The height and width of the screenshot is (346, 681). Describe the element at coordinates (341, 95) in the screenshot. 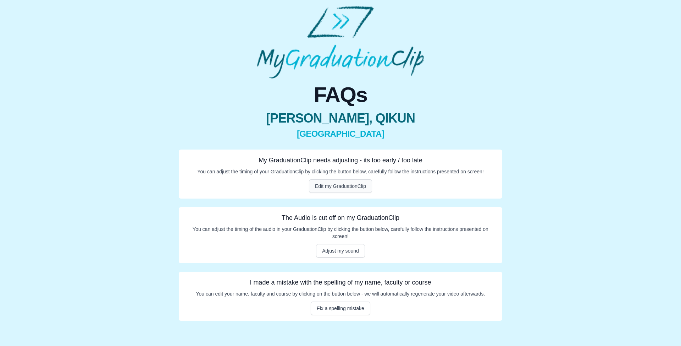

I see `span: FAQs` at that location.